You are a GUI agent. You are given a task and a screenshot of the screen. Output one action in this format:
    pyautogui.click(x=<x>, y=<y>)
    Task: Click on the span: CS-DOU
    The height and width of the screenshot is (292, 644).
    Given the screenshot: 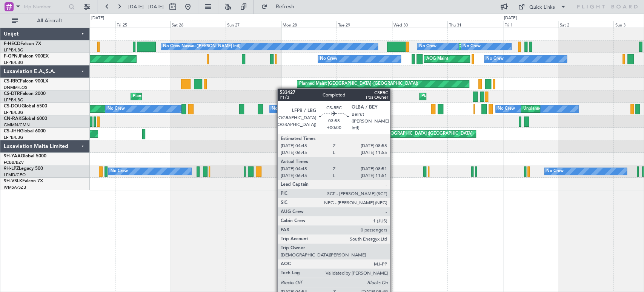 What is the action you would take?
    pyautogui.click(x=12, y=107)
    